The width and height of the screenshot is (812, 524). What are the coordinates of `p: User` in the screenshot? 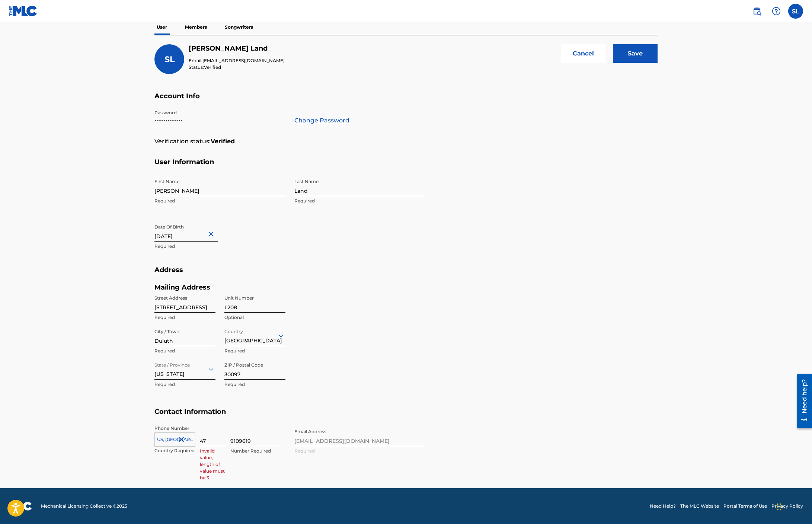 It's located at (162, 27).